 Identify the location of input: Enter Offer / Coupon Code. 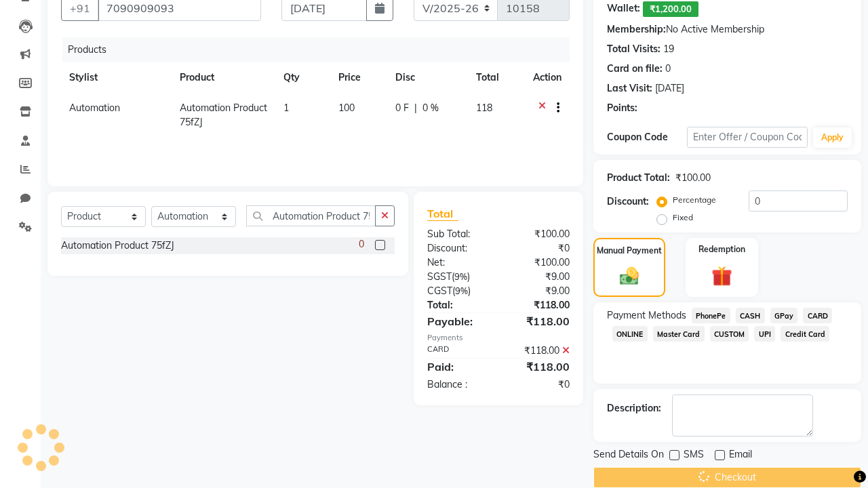
(747, 137).